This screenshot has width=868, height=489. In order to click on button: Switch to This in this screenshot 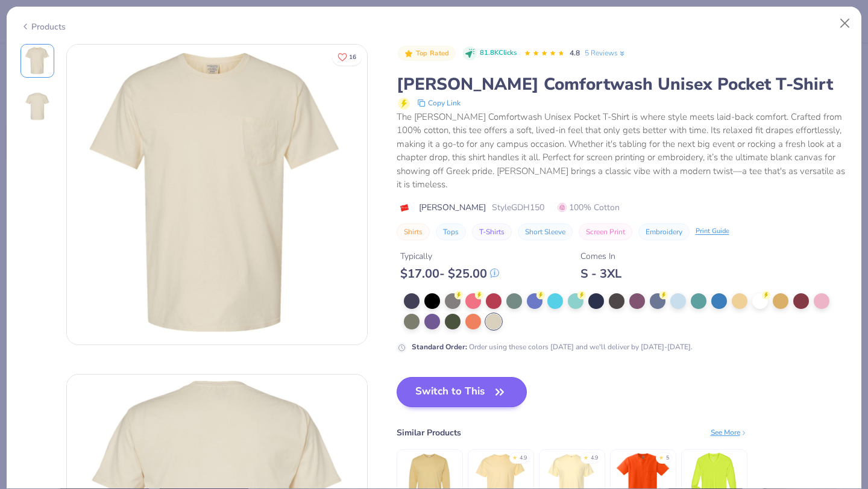, I will do `click(462, 392)`.